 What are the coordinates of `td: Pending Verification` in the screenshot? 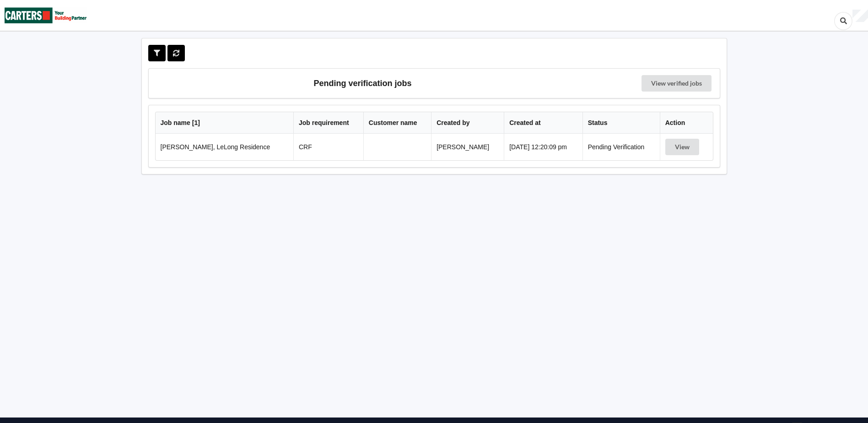 It's located at (621, 147).